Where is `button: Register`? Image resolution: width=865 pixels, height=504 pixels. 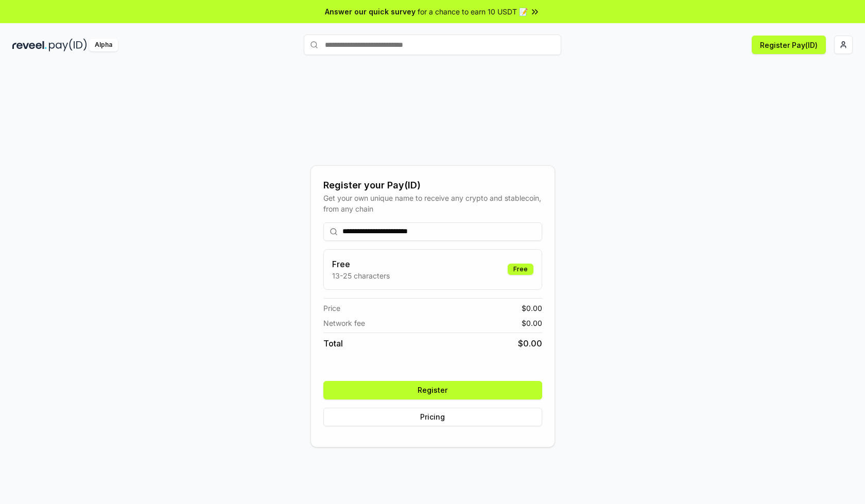
button: Register is located at coordinates (432, 390).